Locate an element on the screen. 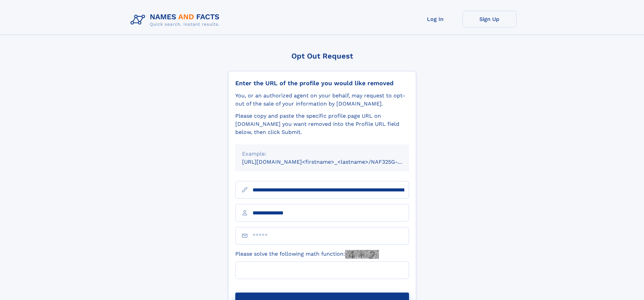 Image resolution: width=644 pixels, height=300 pixels. label: Please solve the following math function: is located at coordinates (307, 254).